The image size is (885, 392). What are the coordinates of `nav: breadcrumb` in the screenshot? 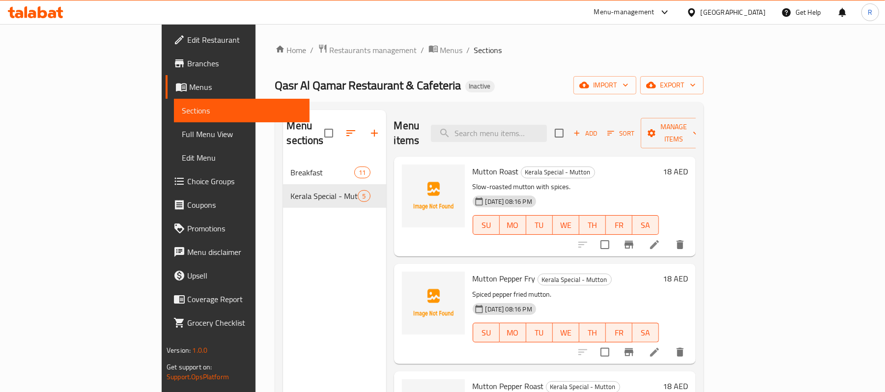 It's located at (490, 50).